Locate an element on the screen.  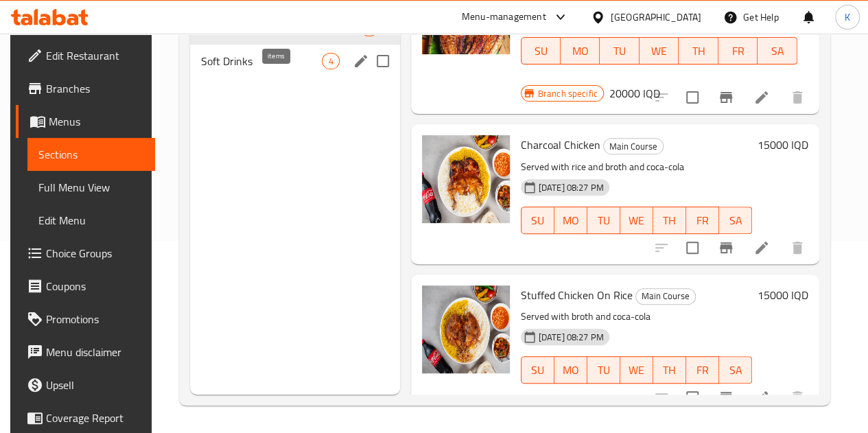
span: Choice Groups is located at coordinates (95, 253).